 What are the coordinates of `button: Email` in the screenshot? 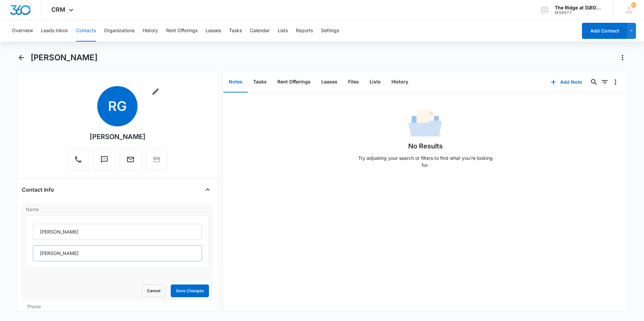 It's located at (130, 160).